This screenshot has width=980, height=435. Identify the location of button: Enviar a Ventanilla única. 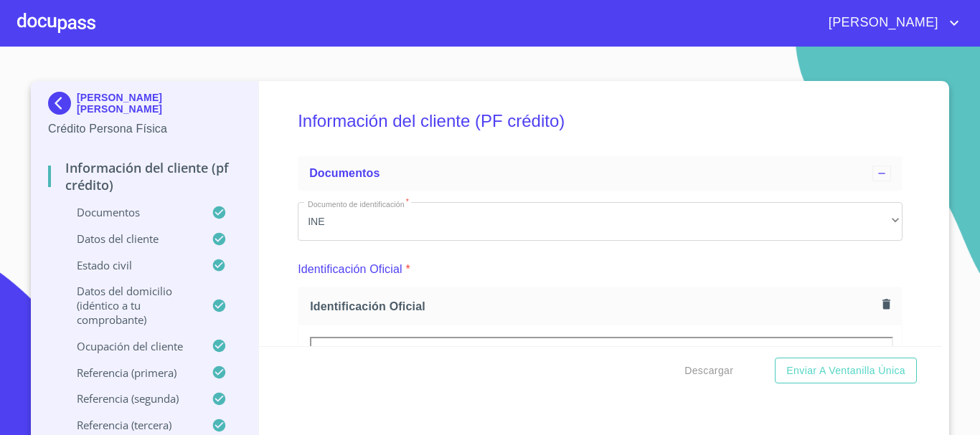
(846, 371).